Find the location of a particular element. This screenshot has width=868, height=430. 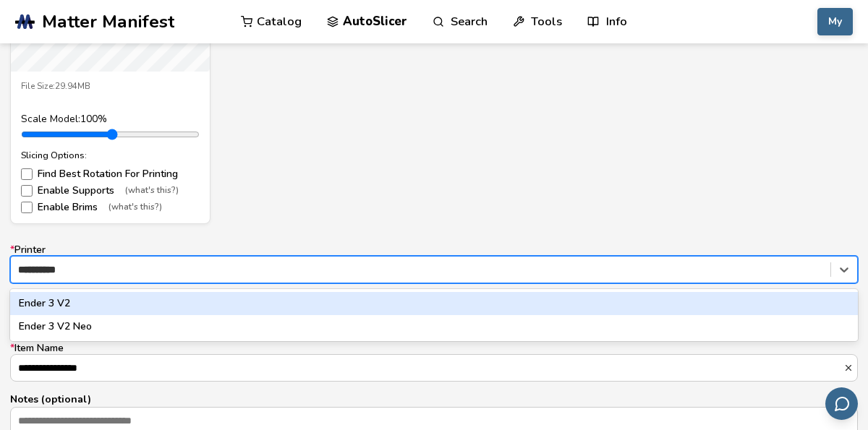

label: Enable Supports is located at coordinates (110, 191).